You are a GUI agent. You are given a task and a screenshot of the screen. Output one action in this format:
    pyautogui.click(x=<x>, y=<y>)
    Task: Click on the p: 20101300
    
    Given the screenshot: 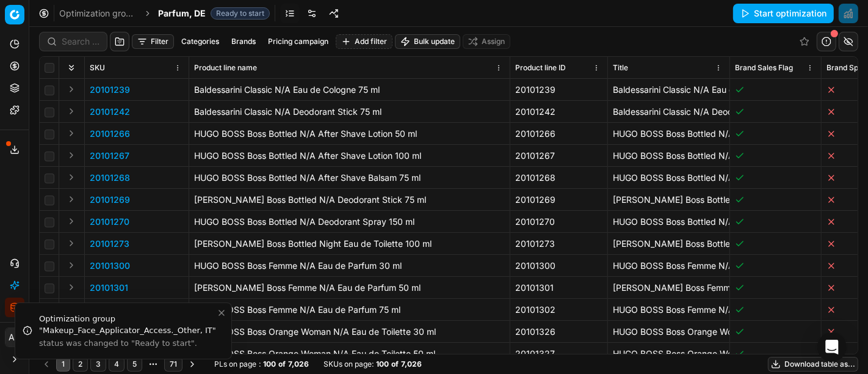 What is the action you would take?
    pyautogui.click(x=110, y=265)
    